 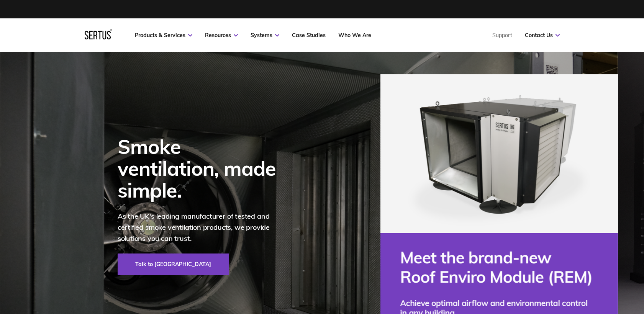 What do you see at coordinates (502, 35) in the screenshot?
I see `a: Support` at bounding box center [502, 35].